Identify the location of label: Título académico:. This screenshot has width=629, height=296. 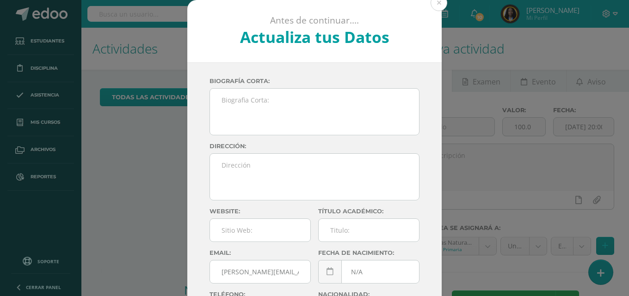
(368, 211).